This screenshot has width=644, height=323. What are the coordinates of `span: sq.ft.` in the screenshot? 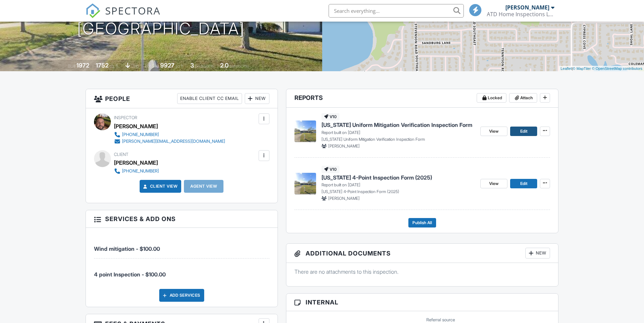 It's located at (180, 66).